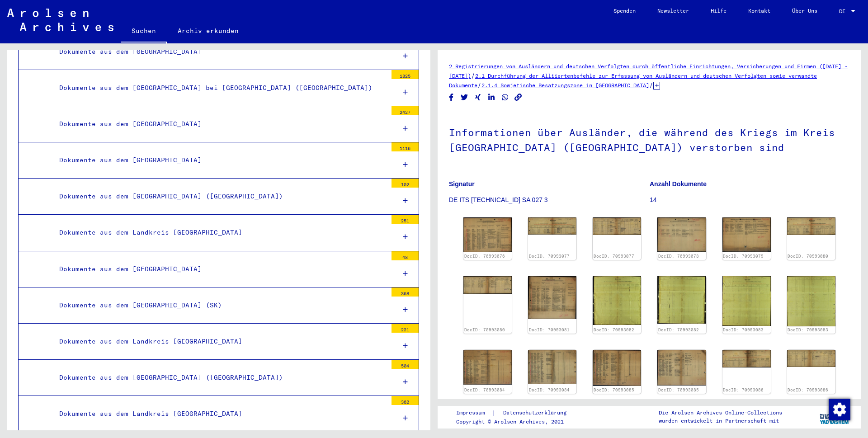 This screenshot has height=438, width=868. Describe the element at coordinates (405, 147) in the screenshot. I see `div: 1116` at that location.